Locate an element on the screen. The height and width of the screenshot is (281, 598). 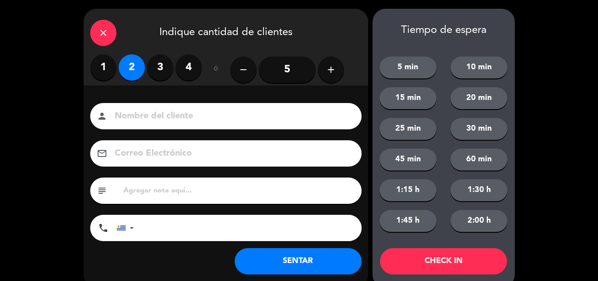
button: 1:15 h is located at coordinates (408, 190).